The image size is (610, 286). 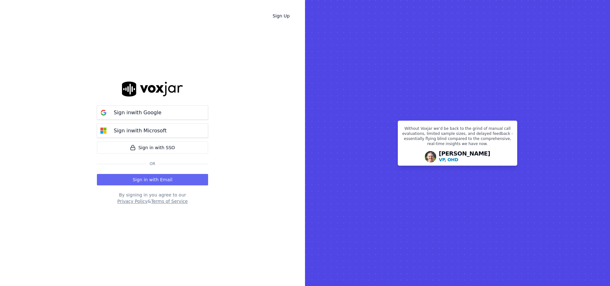 I want to click on button: Sign inwith Microsoft, so click(x=152, y=131).